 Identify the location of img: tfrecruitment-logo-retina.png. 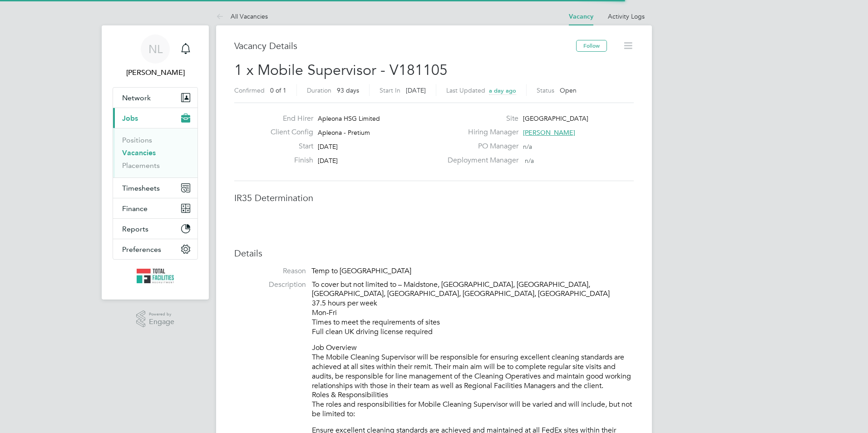
(155, 276).